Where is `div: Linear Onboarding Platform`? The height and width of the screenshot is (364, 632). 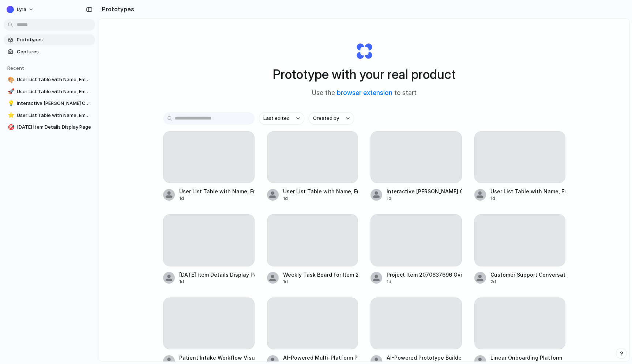 div: Linear Onboarding Platform is located at coordinates (526, 357).